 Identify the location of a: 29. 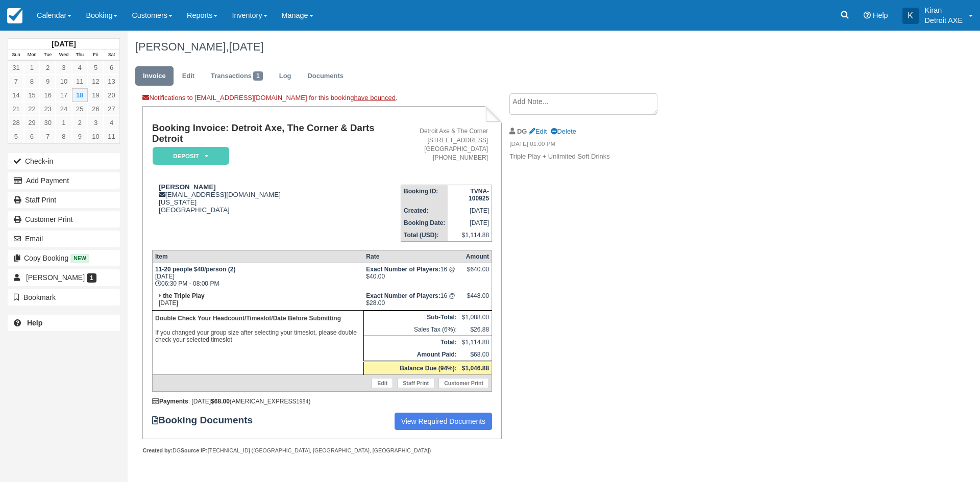
(32, 122).